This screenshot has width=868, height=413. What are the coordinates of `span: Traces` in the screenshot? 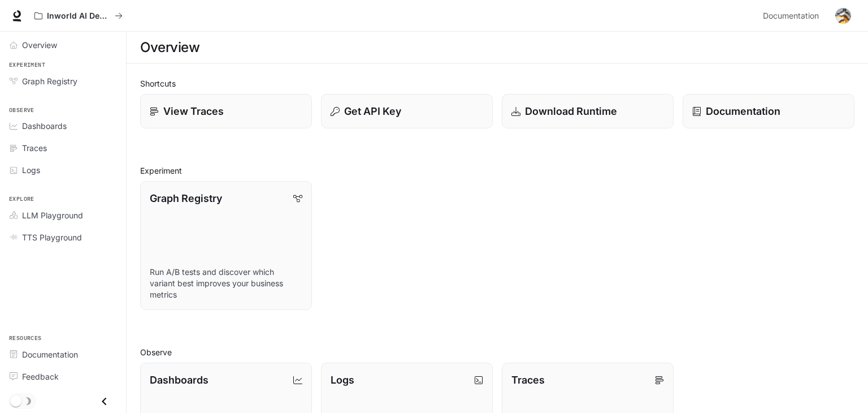 It's located at (34, 147).